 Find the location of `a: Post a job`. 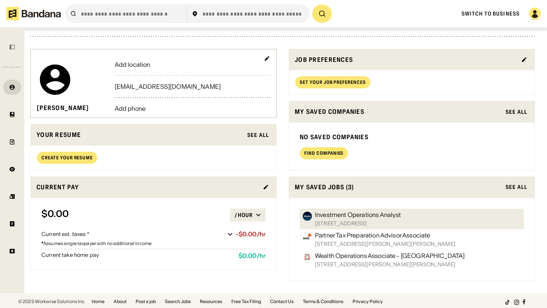

a: Post a job is located at coordinates (145, 302).